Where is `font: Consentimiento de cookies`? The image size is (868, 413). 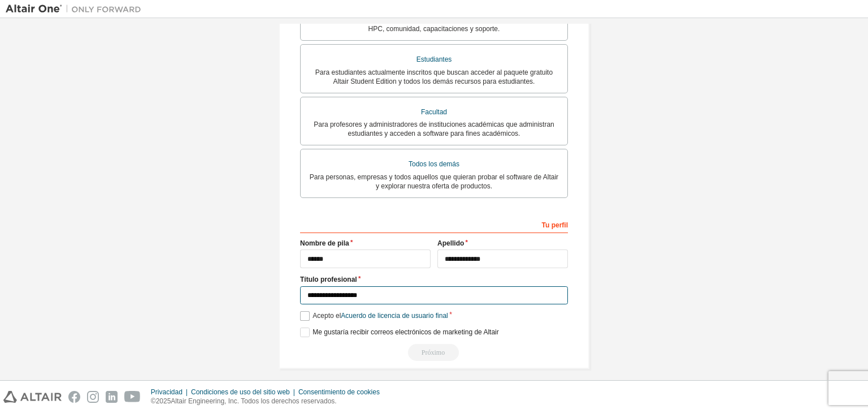
font: Consentimiento de cookies is located at coordinates (339, 392).